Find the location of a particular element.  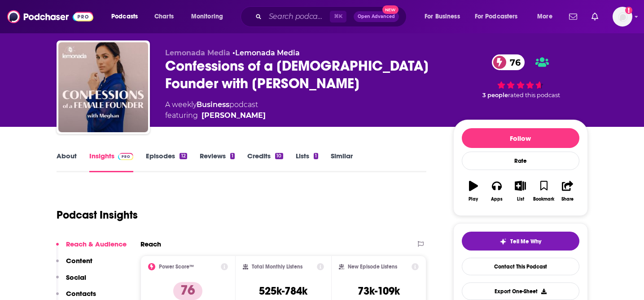

a: Podchaser - Follow, Share and Rate Podcasts is located at coordinates (50, 17).